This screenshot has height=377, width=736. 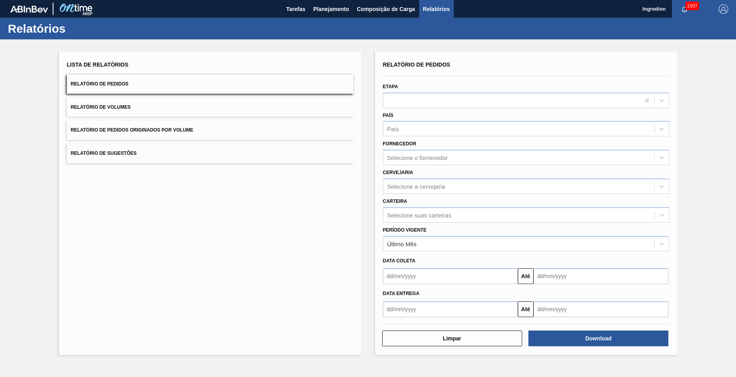 What do you see at coordinates (393, 129) in the screenshot?
I see `div: País` at bounding box center [393, 129].